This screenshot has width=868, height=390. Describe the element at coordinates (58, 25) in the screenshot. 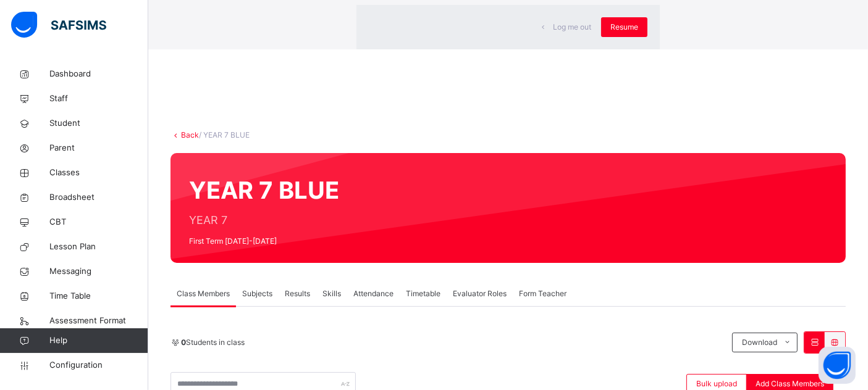

I see `img: safsims` at that location.